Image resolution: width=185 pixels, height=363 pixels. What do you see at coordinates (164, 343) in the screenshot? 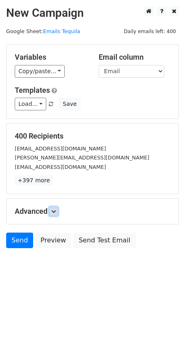
I see `div: Chat Widget` at bounding box center [164, 343].